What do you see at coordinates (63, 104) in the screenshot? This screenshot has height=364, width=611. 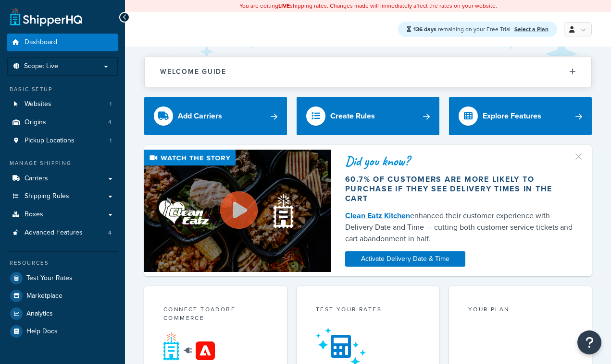 I see `li: Websites` at bounding box center [63, 104].